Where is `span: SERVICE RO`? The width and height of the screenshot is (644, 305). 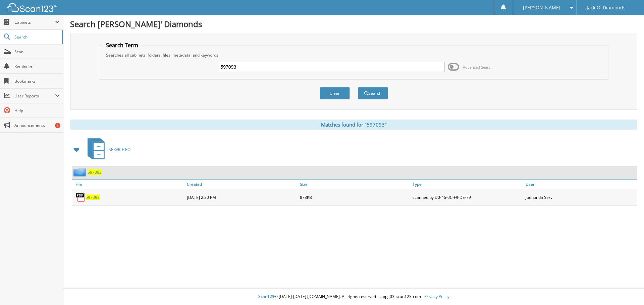 span: SERVICE RO is located at coordinates (119, 149).